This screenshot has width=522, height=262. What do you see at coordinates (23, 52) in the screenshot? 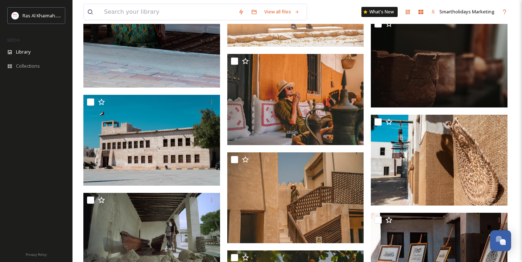
I see `span: Library` at bounding box center [23, 52].